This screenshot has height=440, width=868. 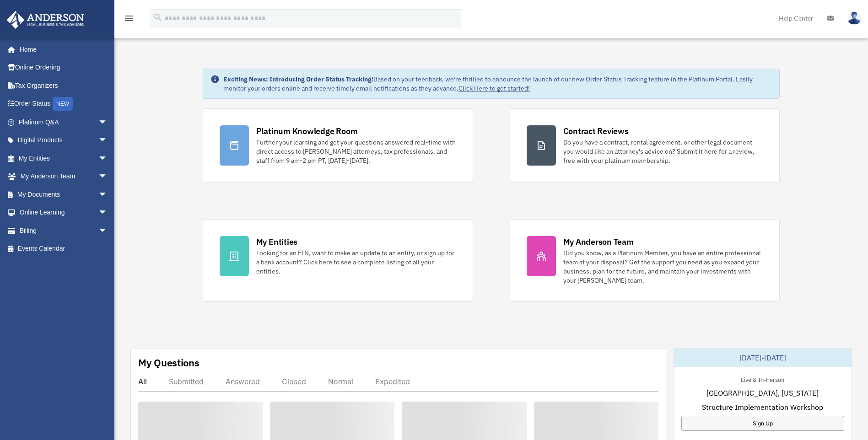 I want to click on a: My Anderson Team Did you know, as a Platinum Member, you have an entire professional team at your..., so click(x=644, y=260).